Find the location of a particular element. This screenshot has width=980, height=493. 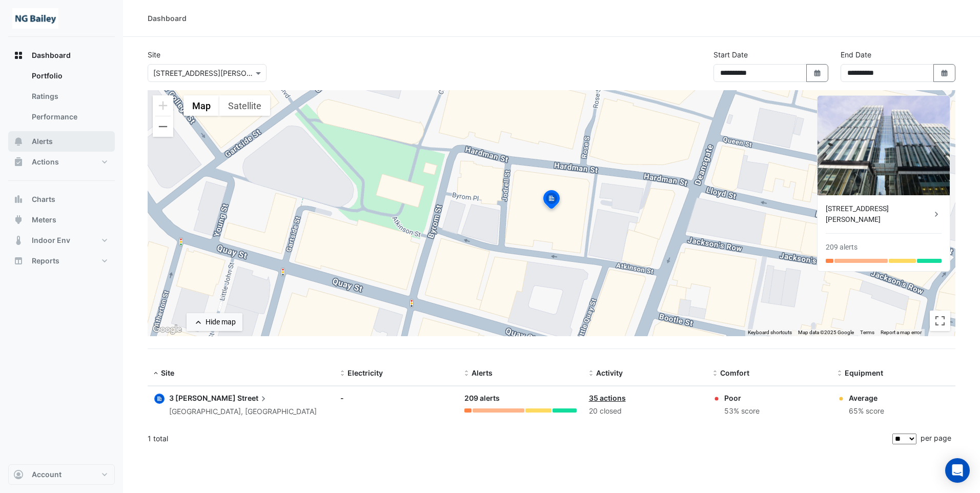

button: Toggle fullscreen view is located at coordinates (940, 320).